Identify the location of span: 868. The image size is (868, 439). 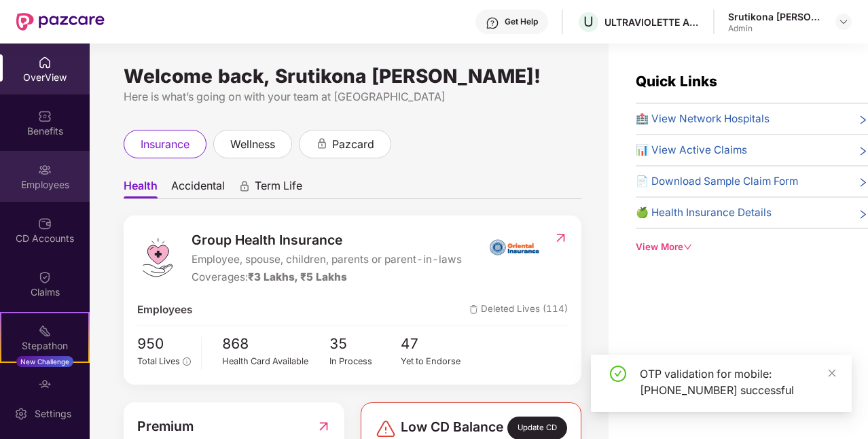
(276, 344).